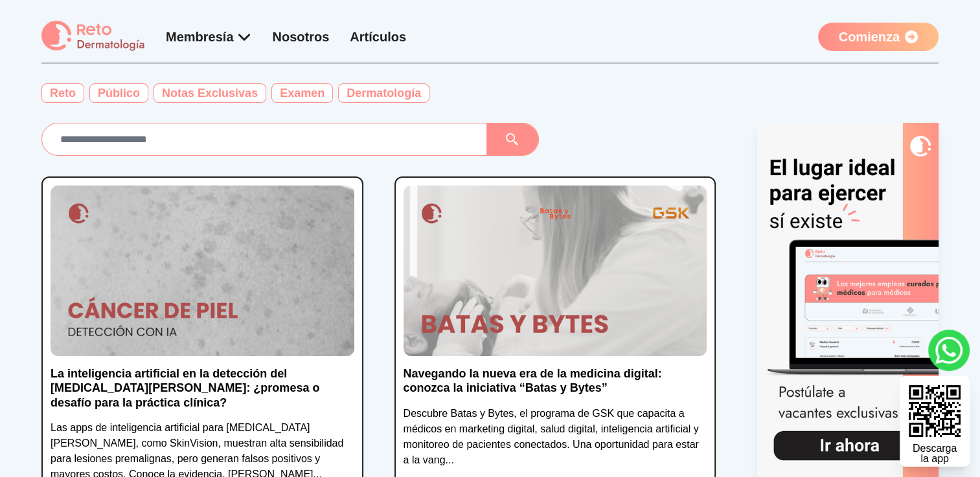 This screenshot has width=980, height=477. What do you see at coordinates (209, 93) in the screenshot?
I see `a: Notas Exclusivas` at bounding box center [209, 93].